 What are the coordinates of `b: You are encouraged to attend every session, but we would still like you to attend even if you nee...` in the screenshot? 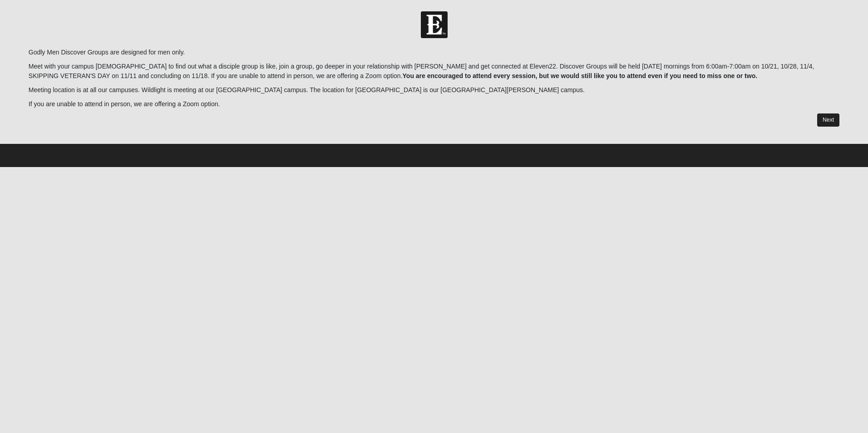 It's located at (580, 76).